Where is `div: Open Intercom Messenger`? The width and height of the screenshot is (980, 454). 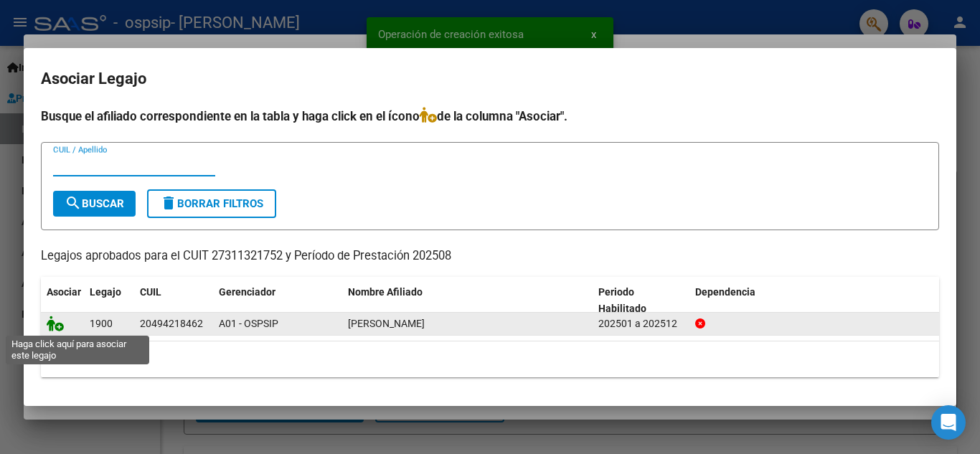 div: Open Intercom Messenger is located at coordinates (949, 422).